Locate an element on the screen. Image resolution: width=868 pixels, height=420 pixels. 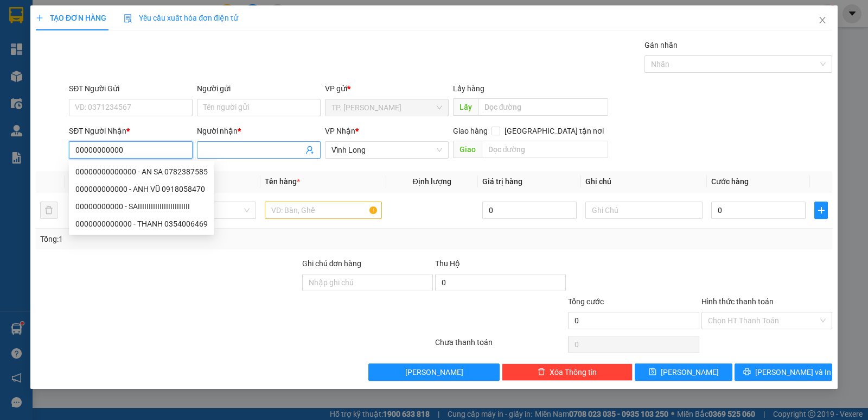
div: Người nhận is located at coordinates (259, 131).